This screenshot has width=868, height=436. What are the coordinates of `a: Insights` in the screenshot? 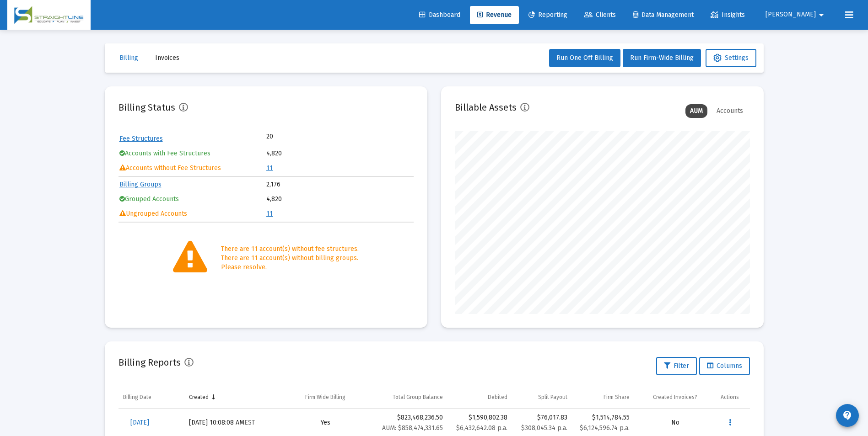 It's located at (727, 15).